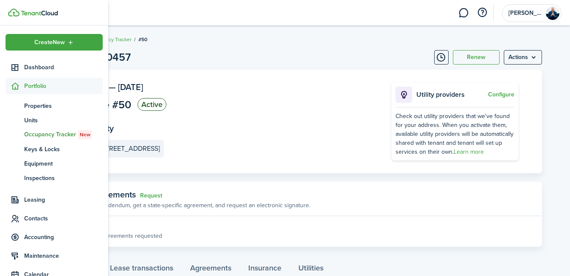  Describe the element at coordinates (151, 196) in the screenshot. I see `a: Request` at that location.